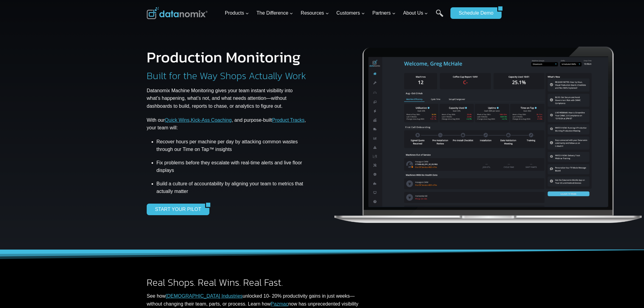 Image resolution: width=644 pixels, height=308 pixels. I want to click on li: Build a culture of accountability by aligning your team to metrics that actually matter, so click(232, 188).